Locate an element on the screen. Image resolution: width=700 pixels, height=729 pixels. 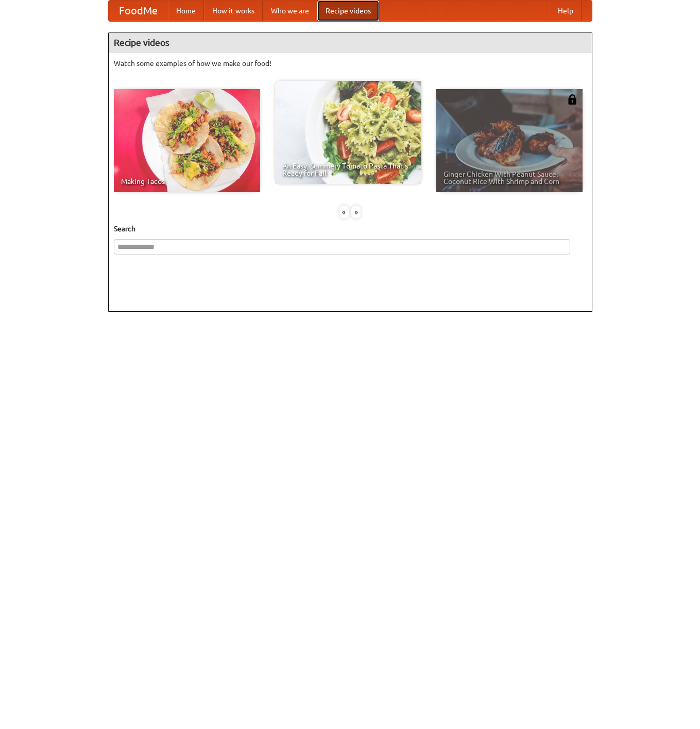
p: Watch some examples of how we make our food! is located at coordinates (350, 63).